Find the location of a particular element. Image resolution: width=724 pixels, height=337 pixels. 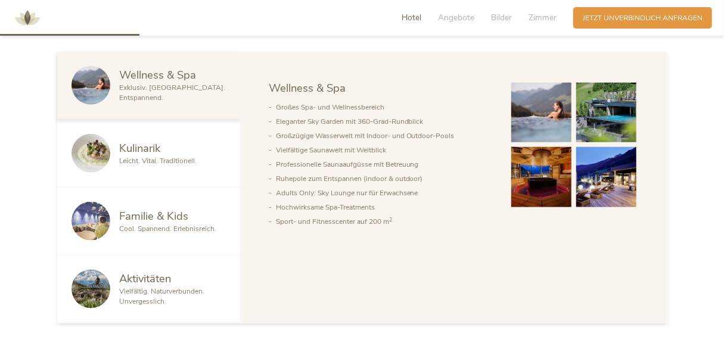

li: Eleganter Sky Garden mit 360-Grad-Rundblick is located at coordinates (384, 122).